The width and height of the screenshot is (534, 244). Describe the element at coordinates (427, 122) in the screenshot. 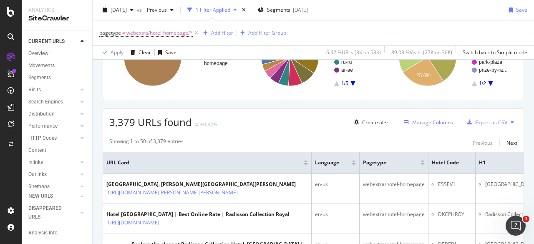

I see `button: Manage Columns` at that location.